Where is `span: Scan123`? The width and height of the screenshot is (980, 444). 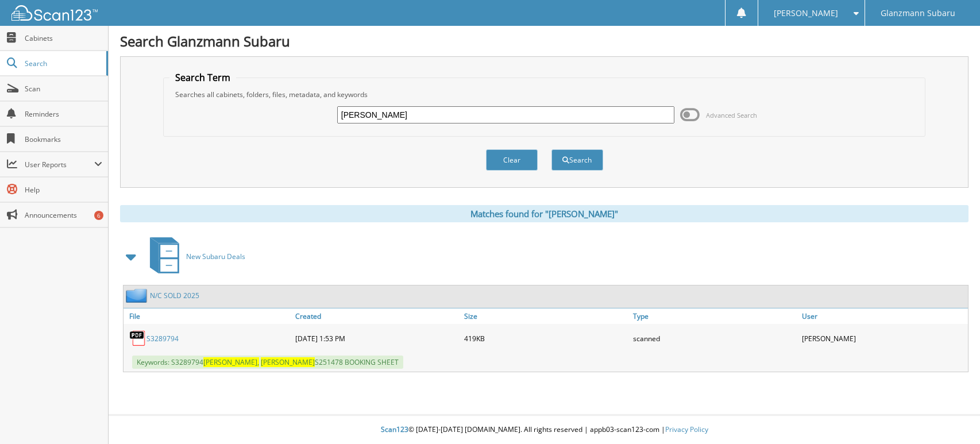
span: Scan123 is located at coordinates (395, 429).